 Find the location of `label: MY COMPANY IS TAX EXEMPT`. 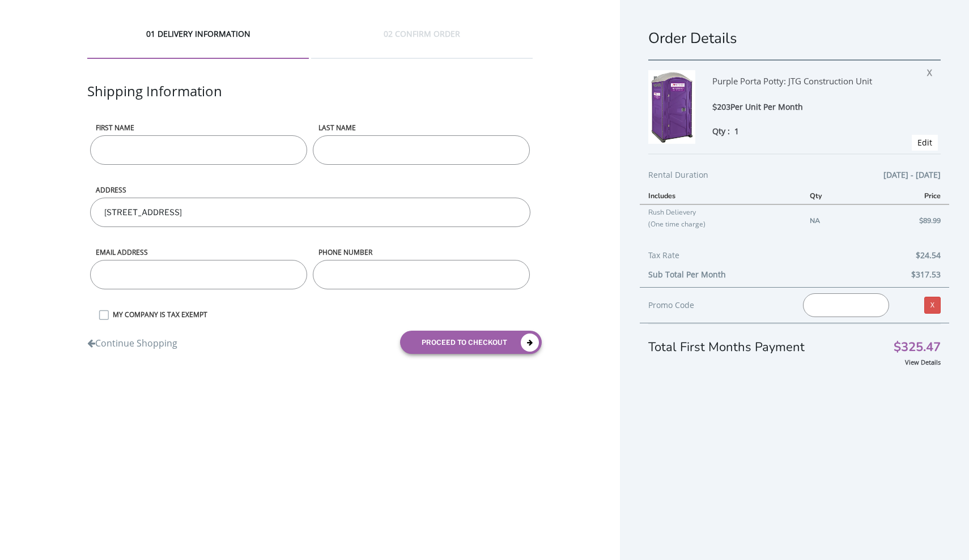

label: MY COMPANY IS TAX EXEMPT is located at coordinates (320, 315).